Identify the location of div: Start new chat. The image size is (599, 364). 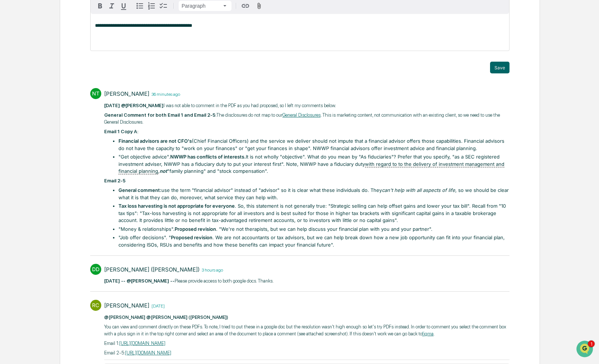
(77, 60).